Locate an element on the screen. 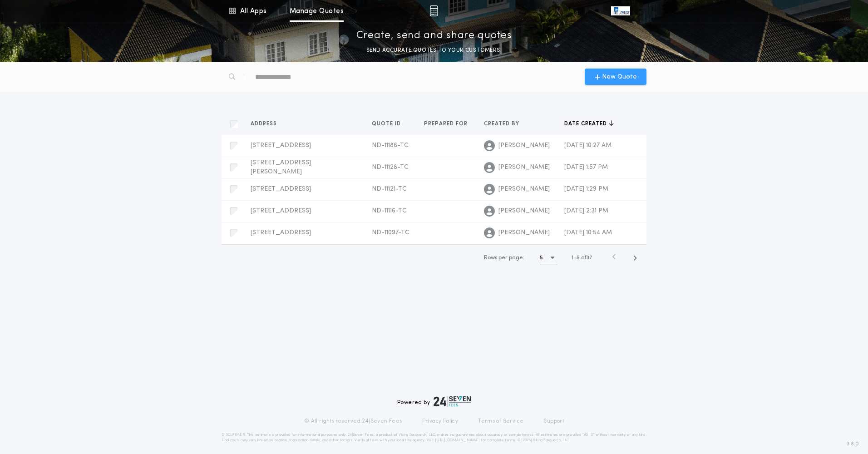  a: Support is located at coordinates (553, 421).